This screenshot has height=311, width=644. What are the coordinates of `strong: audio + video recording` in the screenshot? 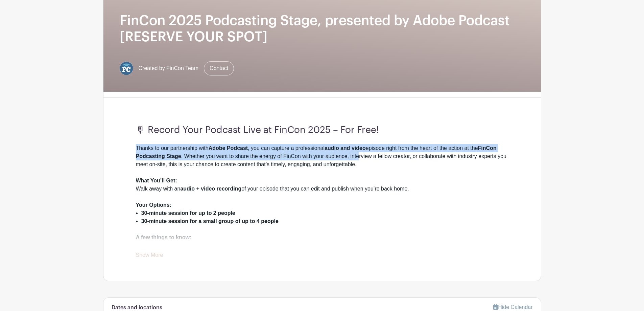 It's located at (211, 189).